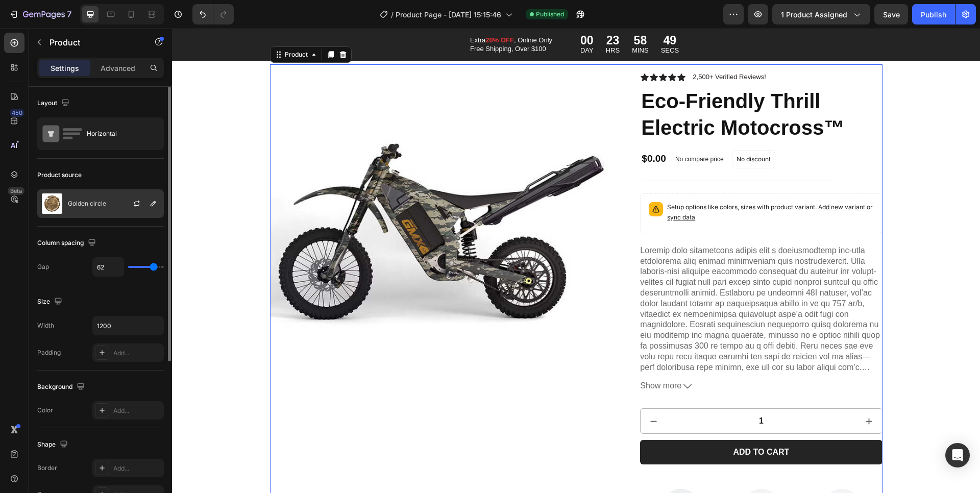 The width and height of the screenshot is (980, 493). Describe the element at coordinates (59, 175) in the screenshot. I see `div: Product source` at that location.